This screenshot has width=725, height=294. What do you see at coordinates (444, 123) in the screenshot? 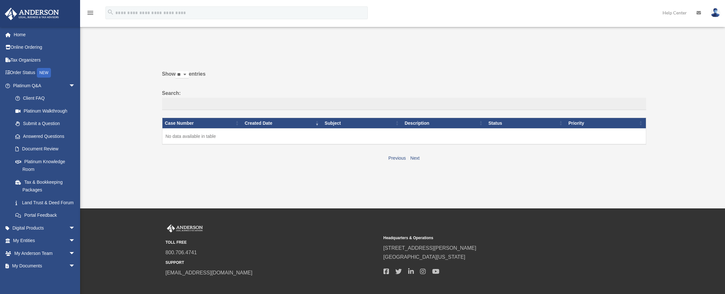
I see `th: Description: activate to sort column ascending` at bounding box center [444, 123].